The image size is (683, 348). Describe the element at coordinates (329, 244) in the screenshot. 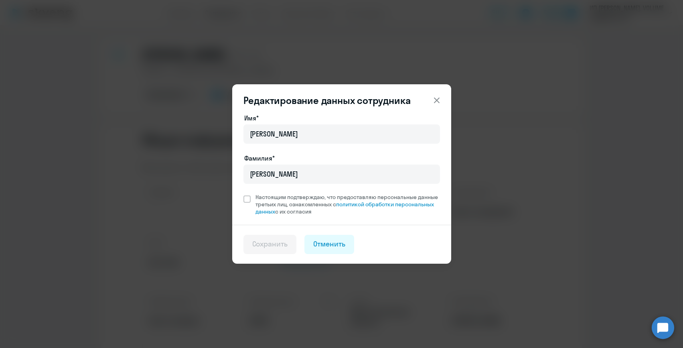

I see `button: Отменить` at that location.